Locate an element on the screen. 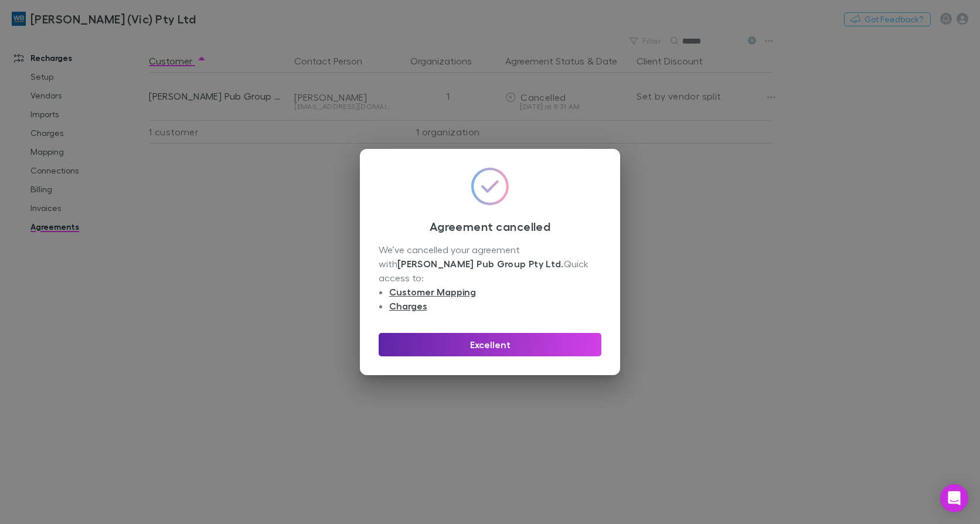  h3: Agreement cancelled is located at coordinates (490, 226).